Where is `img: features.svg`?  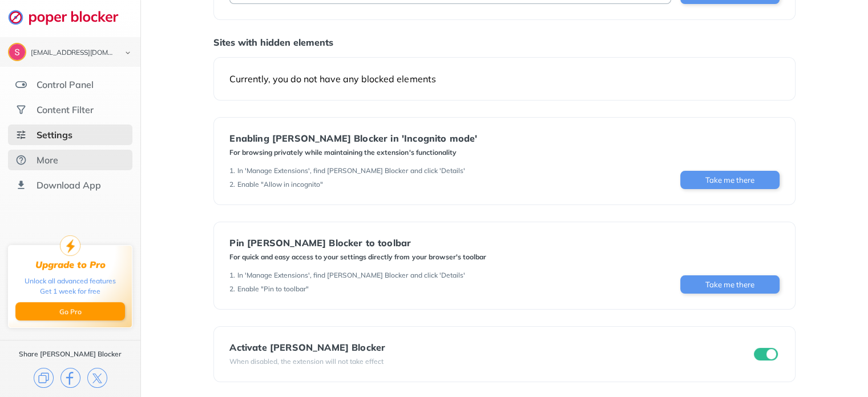 img: features.svg is located at coordinates (21, 85).